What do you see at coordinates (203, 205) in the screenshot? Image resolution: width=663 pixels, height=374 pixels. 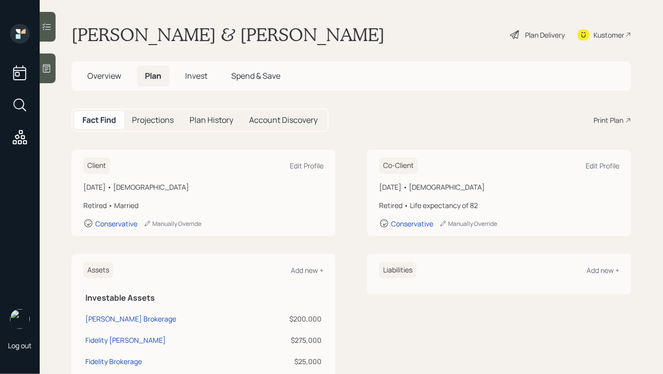 I see `div: Retired • Married` at bounding box center [203, 205].